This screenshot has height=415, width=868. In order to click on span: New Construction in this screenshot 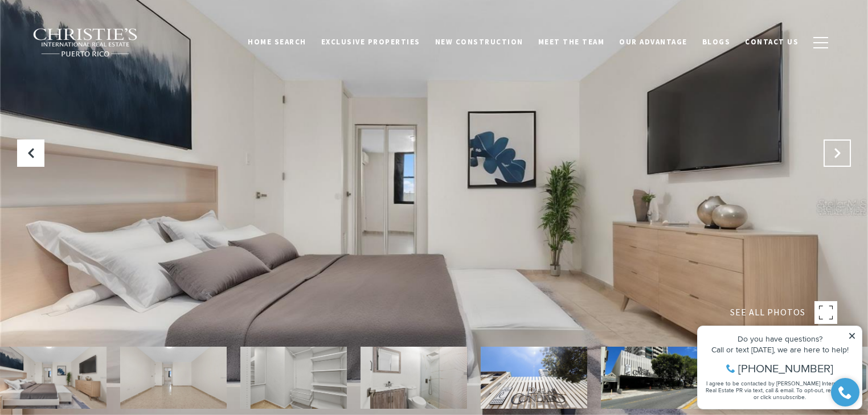, I will do `click(479, 41)`.